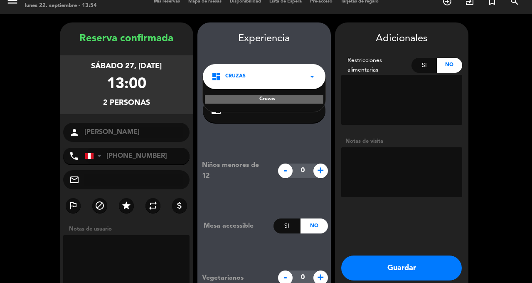 The image size is (532, 283). Describe the element at coordinates (95, 156) in the screenshot. I see `div: Peru (Perú): +51` at that location.